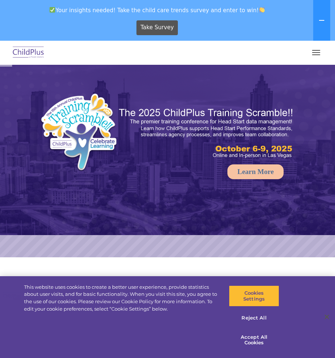 The width and height of the screenshot is (335, 358). Describe the element at coordinates (254, 318) in the screenshot. I see `button: Reject All` at that location.